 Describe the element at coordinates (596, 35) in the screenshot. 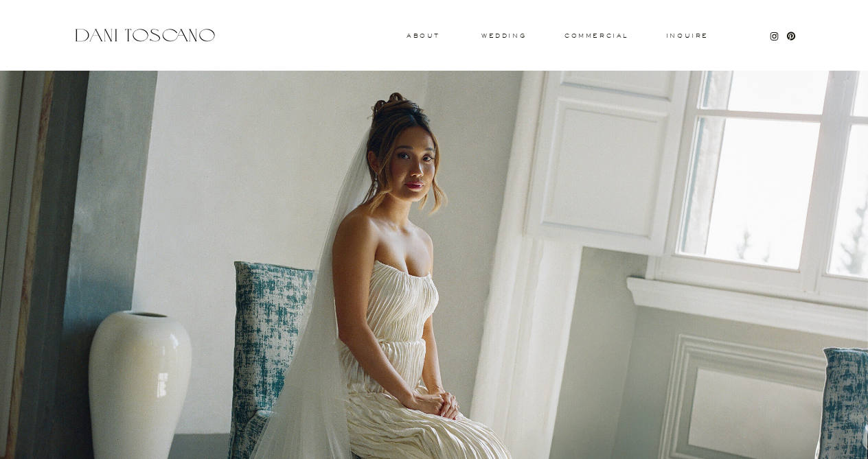

I see `a: commercial` at that location.